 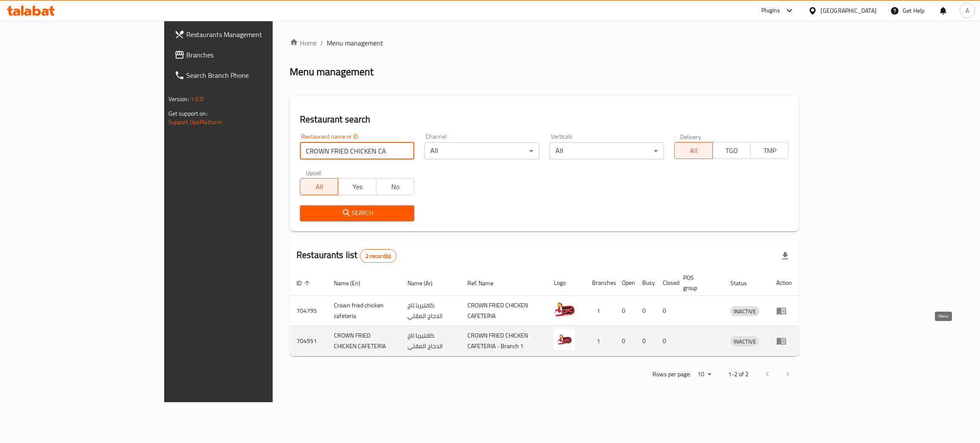 What do you see at coordinates (744, 311) in the screenshot?
I see `div: INACTIVE` at bounding box center [744, 311].